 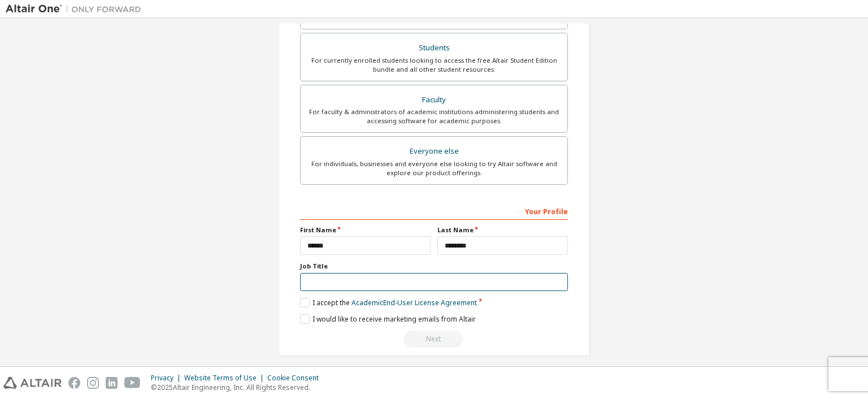 I want to click on div: Students, so click(x=434, y=48).